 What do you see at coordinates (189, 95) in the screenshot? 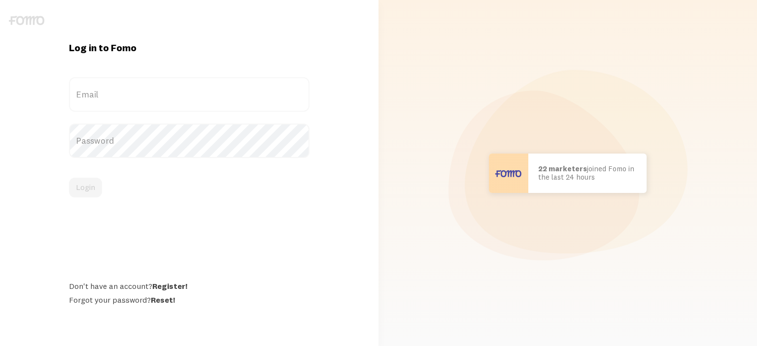
I see `label: Email` at bounding box center [189, 95].